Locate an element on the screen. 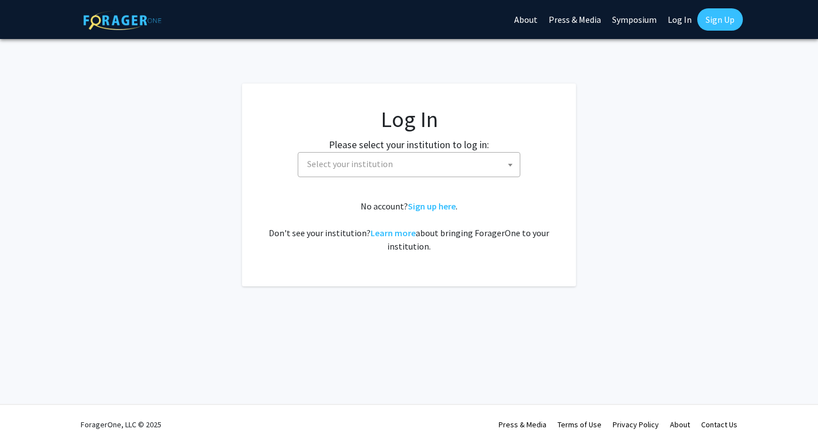 The width and height of the screenshot is (818, 444). div: No account? . Don't see your institution? about bringing ForagerOne to your institution. is located at coordinates (409, 226).